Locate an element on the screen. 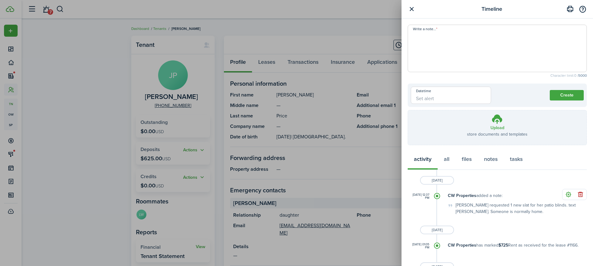  button: Delete is located at coordinates (580, 195).